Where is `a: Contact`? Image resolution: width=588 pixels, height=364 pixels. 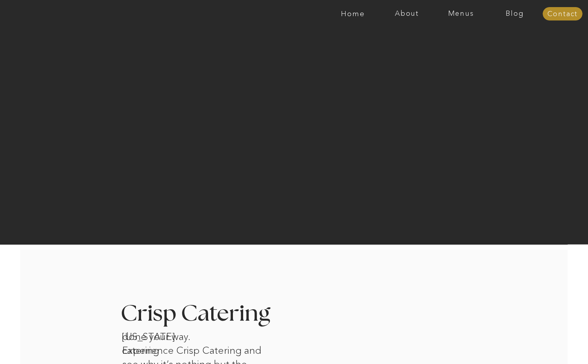 a: Contact is located at coordinates (562, 14).